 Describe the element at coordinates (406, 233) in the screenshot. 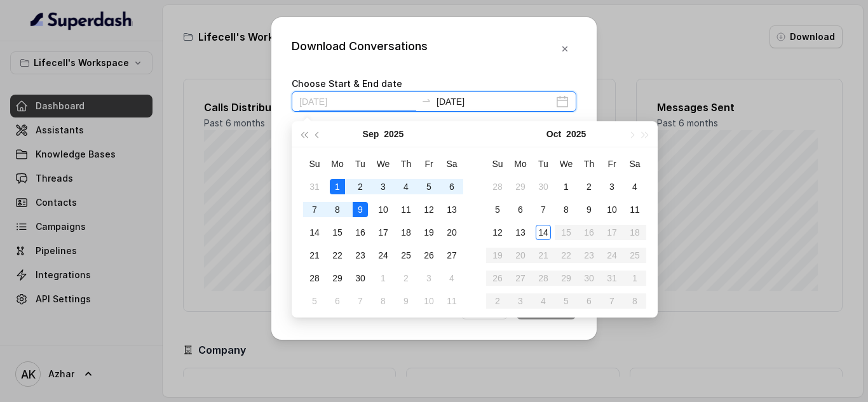

I see `div: 18` at that location.